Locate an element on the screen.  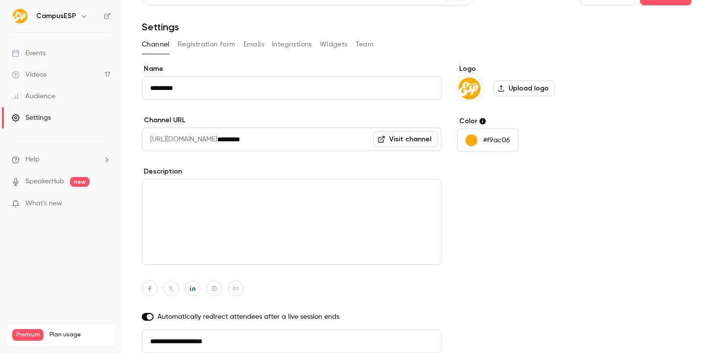
a: SpeakerHub is located at coordinates (44, 181).